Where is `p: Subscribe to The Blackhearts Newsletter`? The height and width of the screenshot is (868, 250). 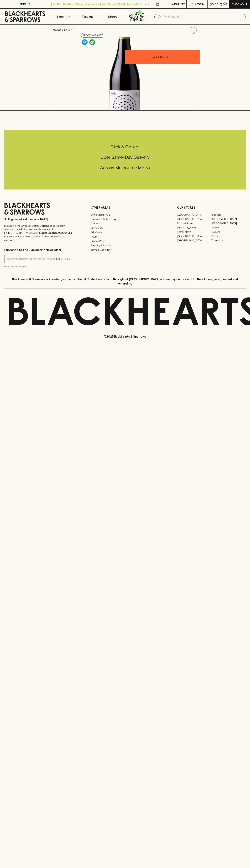
p: Subscribe to The Blackhearts Newsletter is located at coordinates (39, 250).